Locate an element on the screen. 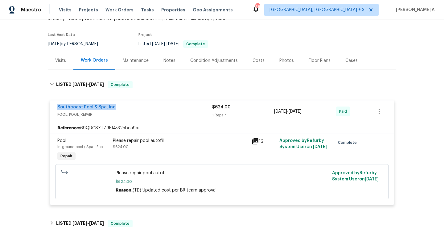  a: Southcoast Pool & Spa, Inc is located at coordinates (86, 107).